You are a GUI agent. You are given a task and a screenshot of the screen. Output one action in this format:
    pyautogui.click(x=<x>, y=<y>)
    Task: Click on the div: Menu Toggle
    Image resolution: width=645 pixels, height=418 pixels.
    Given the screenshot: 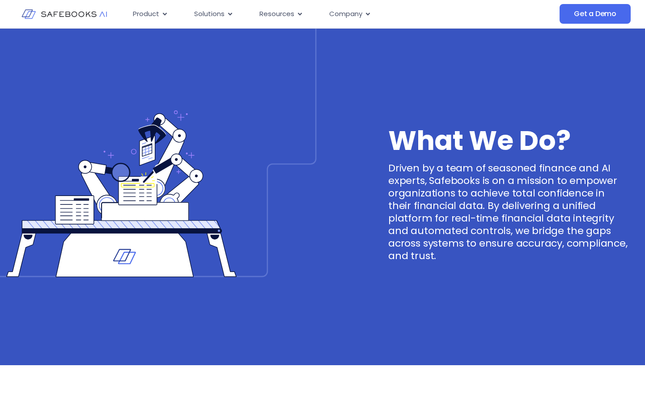 What is the action you would take?
    pyautogui.click(x=308, y=14)
    